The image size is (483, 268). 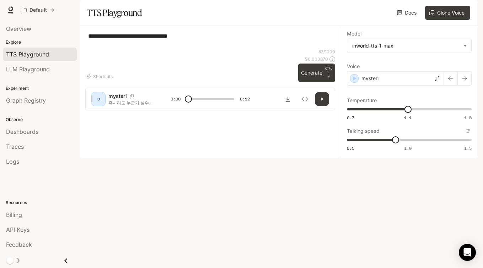 What do you see at coordinates (468, 253) in the screenshot?
I see `div: Open Intercom Messenger` at bounding box center [468, 253].